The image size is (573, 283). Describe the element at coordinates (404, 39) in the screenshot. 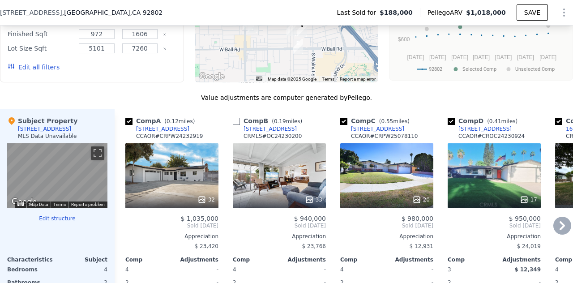

I see `text: $600` at that location.